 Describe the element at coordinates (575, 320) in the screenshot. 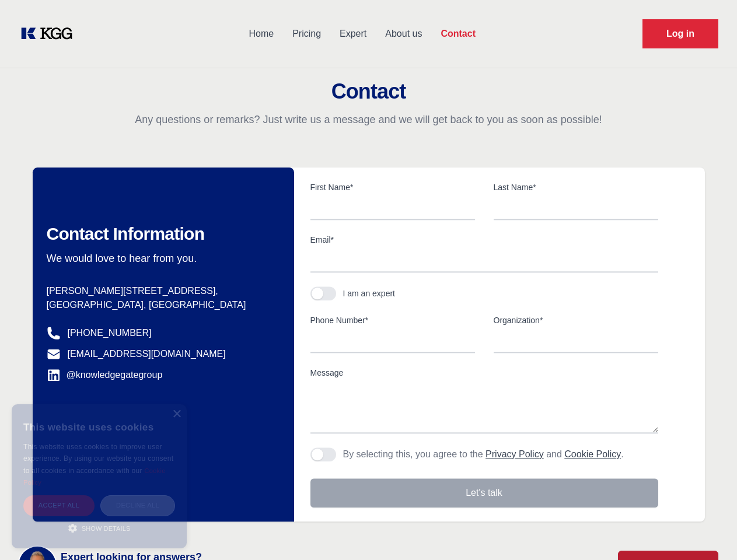

I see `label: Organization*` at that location.